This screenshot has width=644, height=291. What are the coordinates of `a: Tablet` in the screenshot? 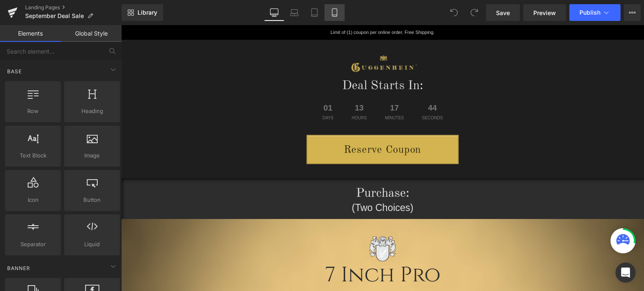 It's located at (315, 12).